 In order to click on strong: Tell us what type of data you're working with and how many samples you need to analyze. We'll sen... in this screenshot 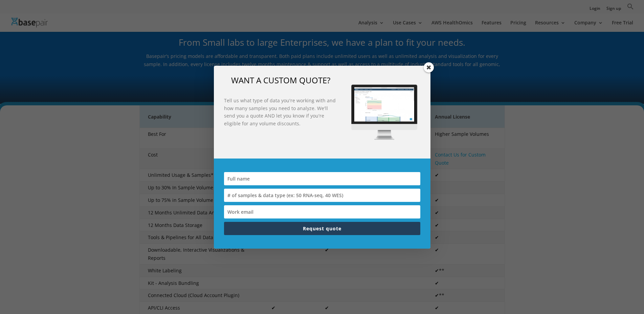, I will do `click(280, 112)`.